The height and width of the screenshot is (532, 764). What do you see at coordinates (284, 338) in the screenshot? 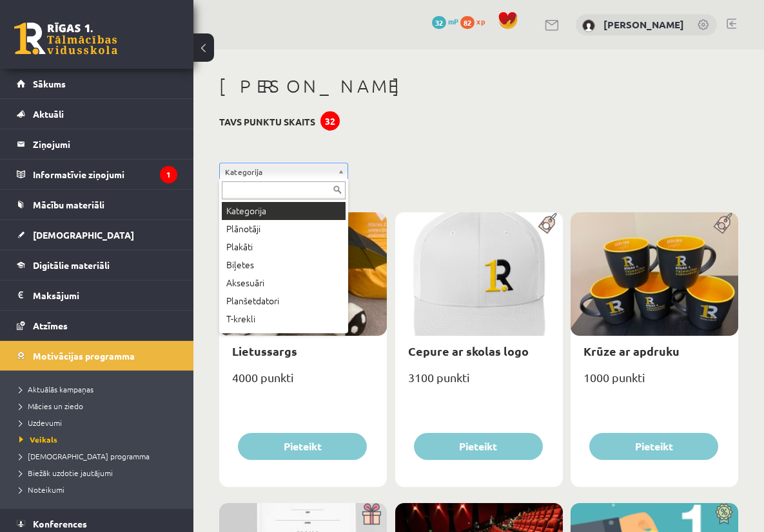
I see `div: Suvenīri` at bounding box center [284, 338].